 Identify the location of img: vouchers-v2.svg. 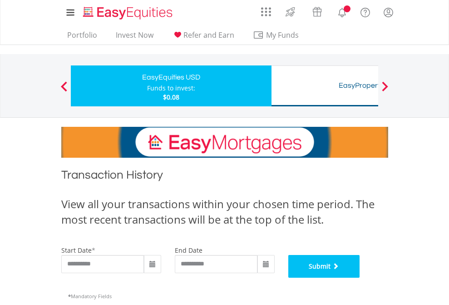
(317, 12).